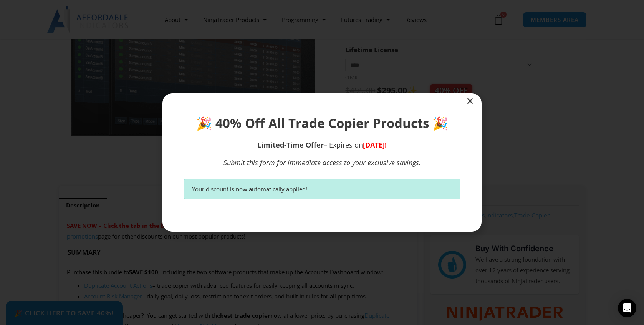 This screenshot has width=644, height=325. I want to click on div: Your discount is now automatically applied!, so click(322, 189).